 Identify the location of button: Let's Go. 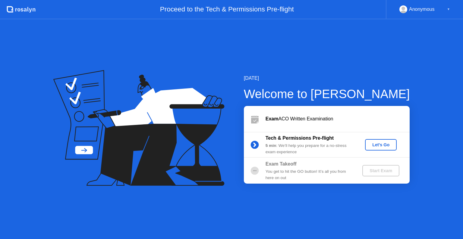
(381, 145).